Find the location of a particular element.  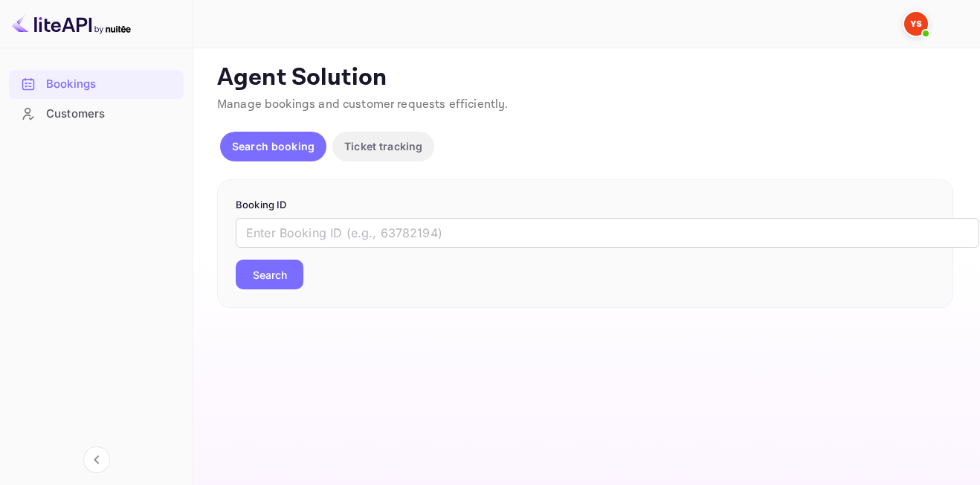

img: LiteAPI logo is located at coordinates (71, 23).